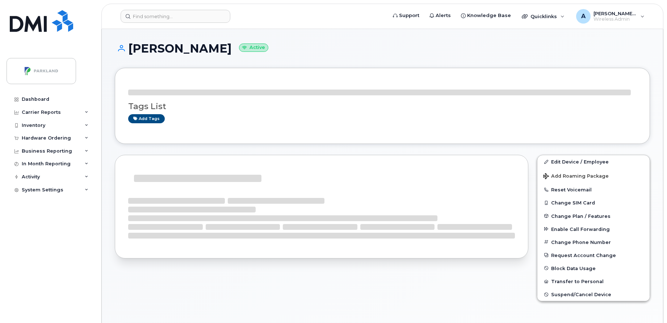 Image resolution: width=667 pixels, height=323 pixels. I want to click on small: Active, so click(253, 47).